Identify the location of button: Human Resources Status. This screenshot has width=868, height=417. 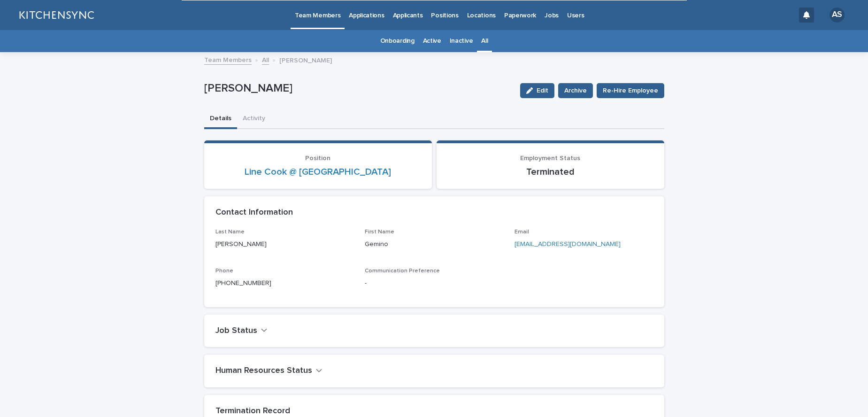
(269, 371).